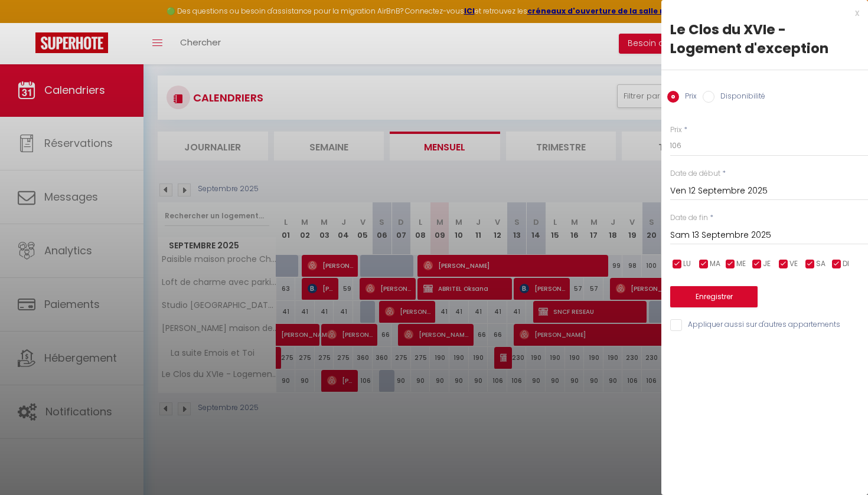 The height and width of the screenshot is (495, 868). Describe the element at coordinates (689, 218) in the screenshot. I see `label: Date de fin` at that location.